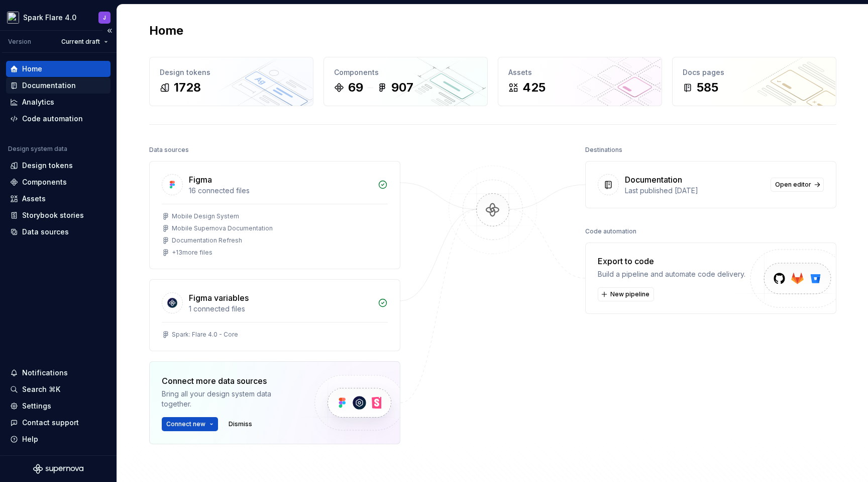 This screenshot has height=482, width=868. Describe the element at coordinates (37, 406) in the screenshot. I see `div: Settings` at that location.